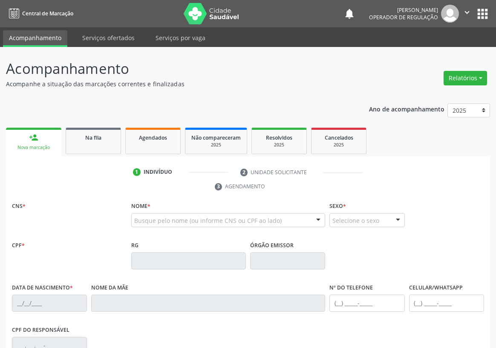 Image resolution: width=496 pixels, height=348 pixels. What do you see at coordinates (48, 13) in the screenshot?
I see `span: Central de Marcação` at bounding box center [48, 13].